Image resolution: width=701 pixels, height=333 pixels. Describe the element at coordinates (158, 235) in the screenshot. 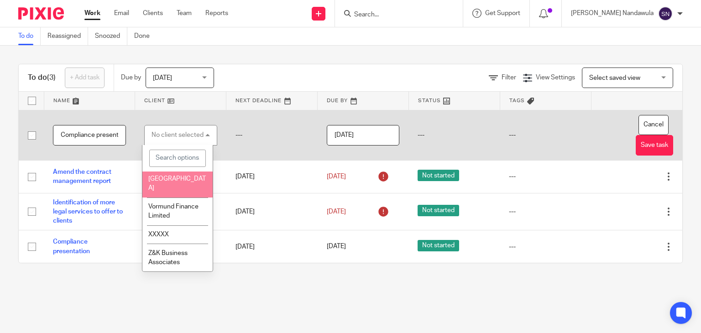

I see `span: XXXXX` at that location.